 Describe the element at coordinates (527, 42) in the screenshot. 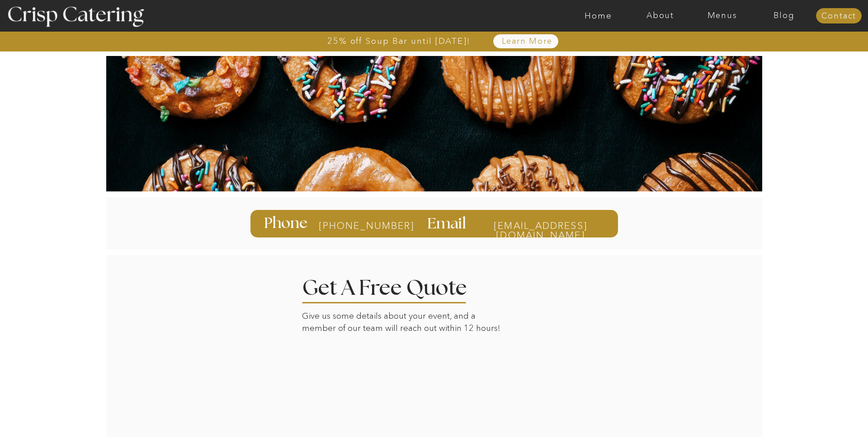

I see `nav: Learn More` at that location.